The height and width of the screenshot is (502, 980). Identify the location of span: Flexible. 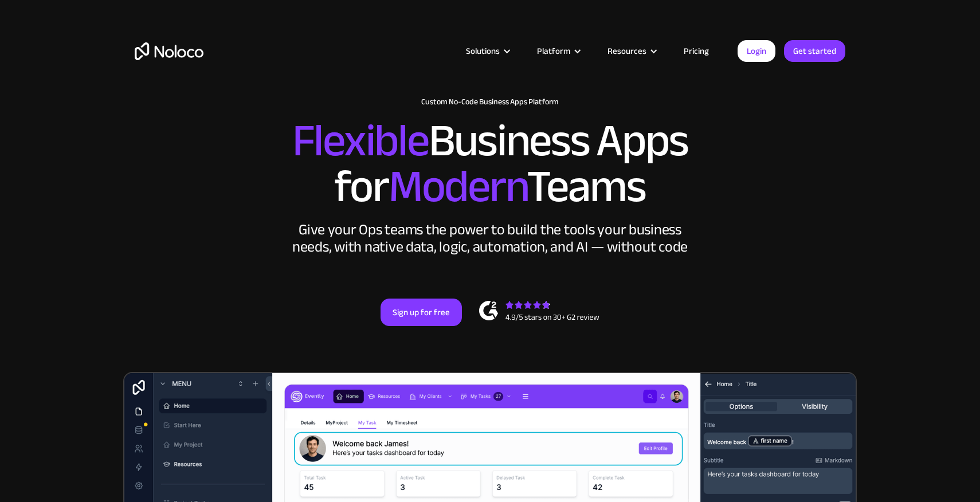
(361, 141).